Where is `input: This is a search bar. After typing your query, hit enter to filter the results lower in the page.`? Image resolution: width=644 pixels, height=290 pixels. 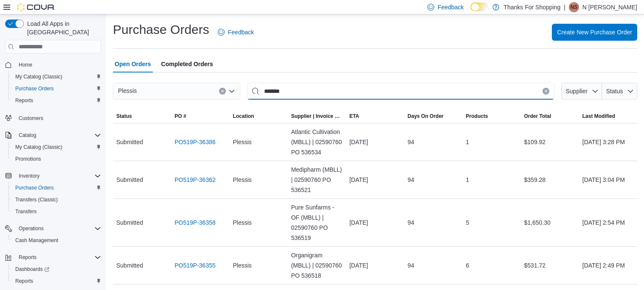
input: This is a search bar. After typing your query, hit enter to filter the results lower in the page. is located at coordinates (401, 91).